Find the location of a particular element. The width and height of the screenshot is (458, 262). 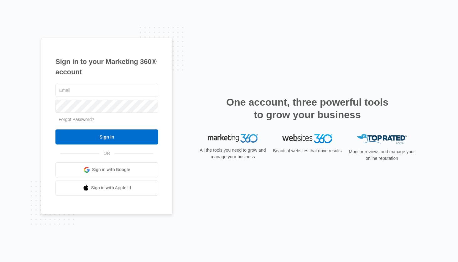

span: Sign in with Google is located at coordinates (111, 169).